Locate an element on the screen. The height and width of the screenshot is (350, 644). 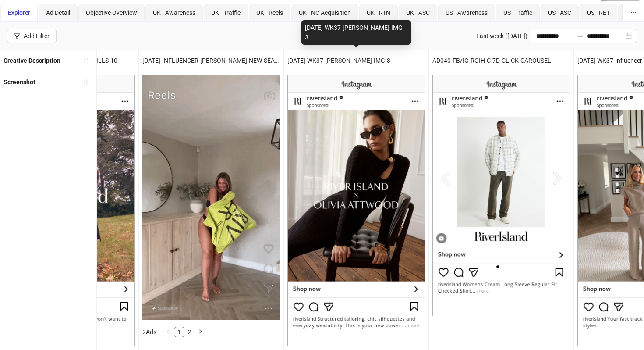
span: ellipsis is located at coordinates (633, 13).